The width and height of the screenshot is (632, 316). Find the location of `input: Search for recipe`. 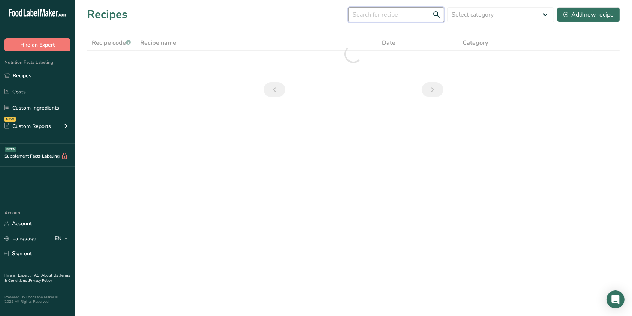

input: Search for recipe is located at coordinates (396, 15).